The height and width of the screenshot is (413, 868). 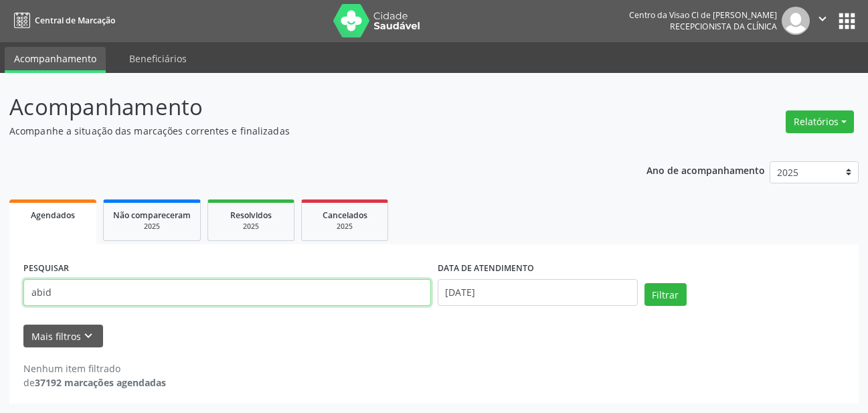 What do you see at coordinates (796, 21) in the screenshot?
I see `img: img` at bounding box center [796, 21].